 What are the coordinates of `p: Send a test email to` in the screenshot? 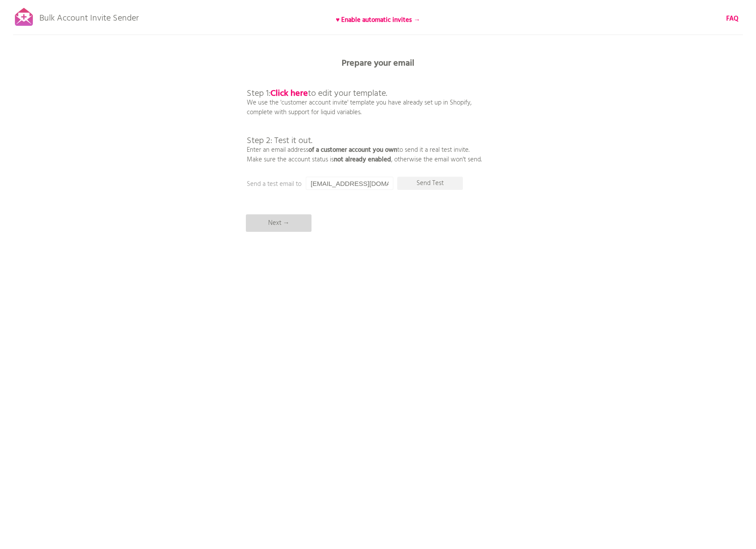 It's located at (335, 184).